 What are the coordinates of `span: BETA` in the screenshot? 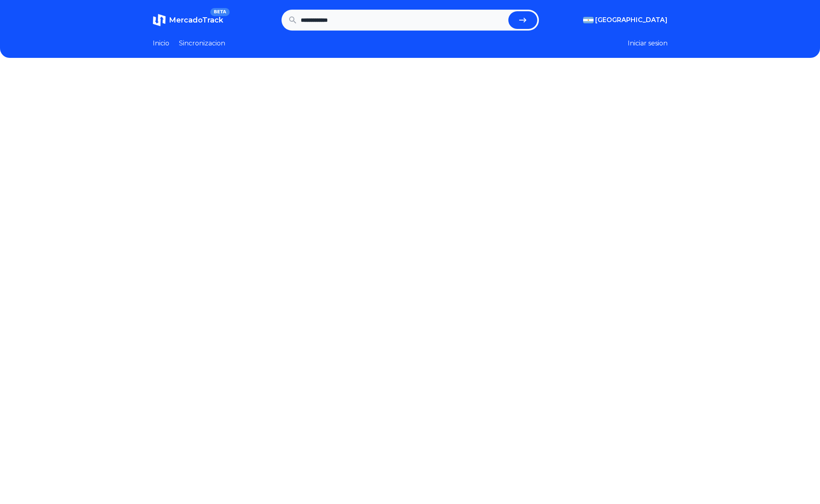 It's located at (220, 12).